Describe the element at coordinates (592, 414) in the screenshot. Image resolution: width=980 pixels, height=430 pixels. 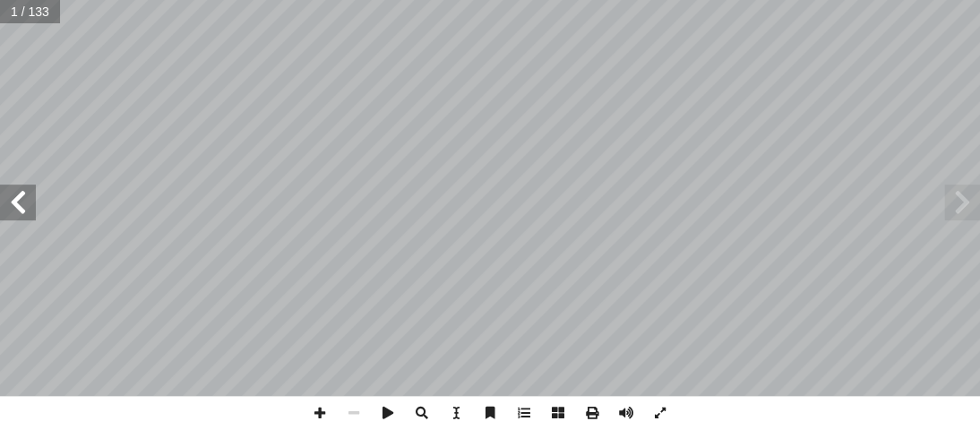
I see `span: مطبعة` at that location.